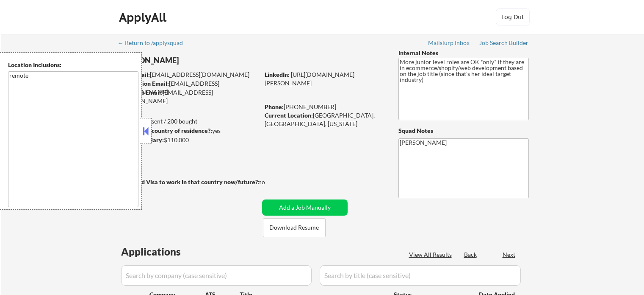 The image size is (644, 295). I want to click on a: Mailslurp Inbox, so click(449, 43).